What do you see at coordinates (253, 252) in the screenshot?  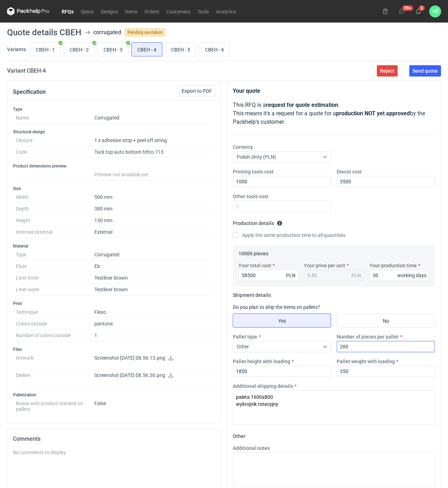 I see `legend: 10000 pieces` at bounding box center [253, 252].